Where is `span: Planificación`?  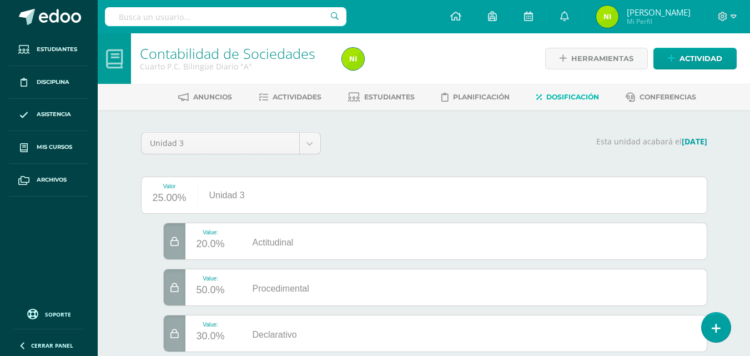 span: Planificación is located at coordinates (481, 97).